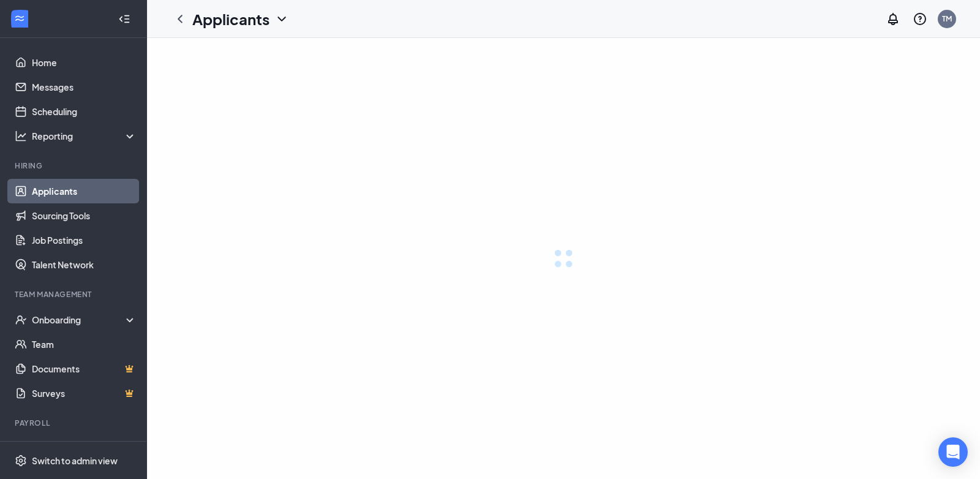  What do you see at coordinates (84, 319) in the screenshot?
I see `div: Onboarding` at bounding box center [84, 319].